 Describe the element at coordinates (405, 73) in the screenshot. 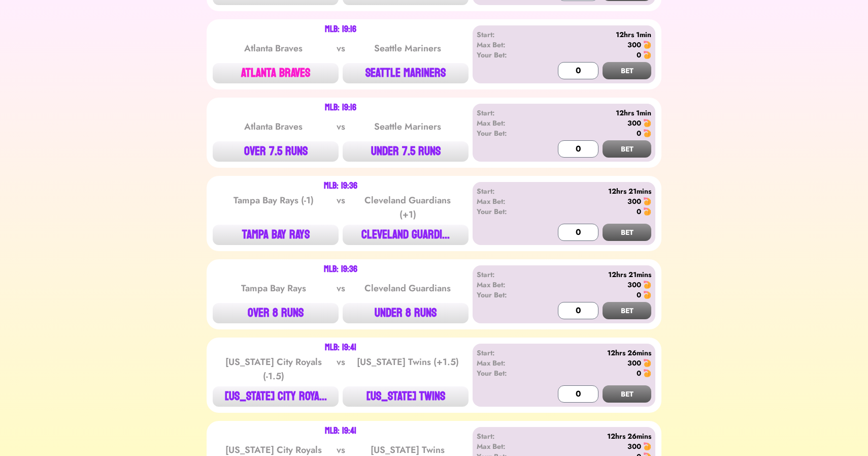

I see `button: SEATTLE MARINERS` at that location.